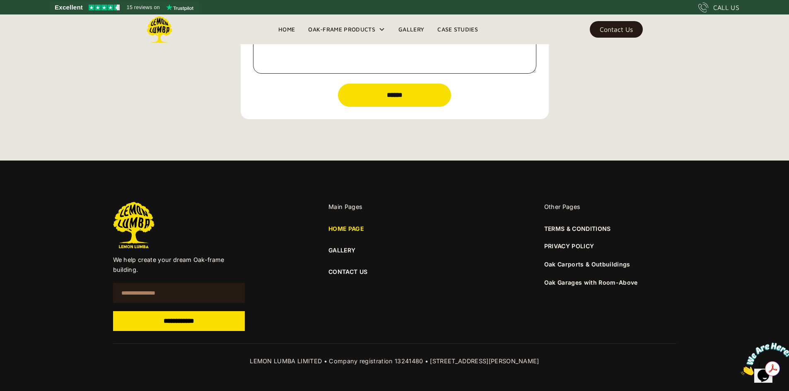 This screenshot has width=789, height=391. What do you see at coordinates (394, 251) in the screenshot?
I see `a: GALLERY` at bounding box center [394, 251].